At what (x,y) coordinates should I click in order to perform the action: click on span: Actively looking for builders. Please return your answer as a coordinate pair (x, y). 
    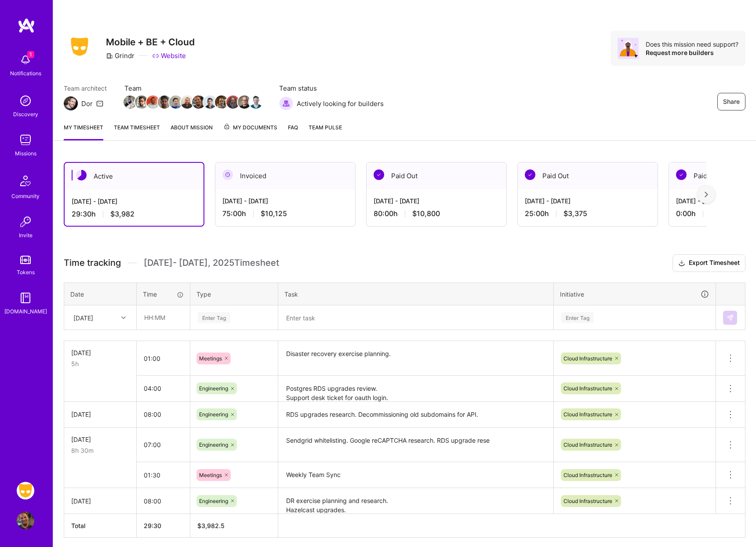
    Looking at the image, I should click on (340, 103).